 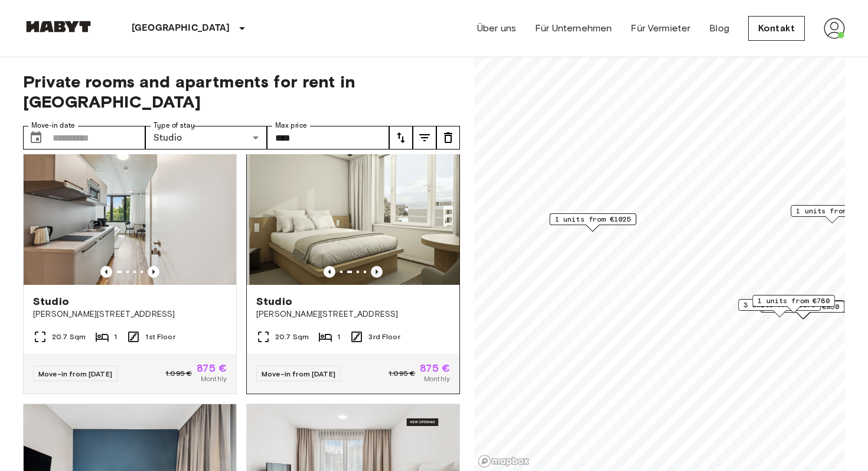 What do you see at coordinates (356, 214) in the screenshot?
I see `img: Marketing picture of unit DE-01-186-327-01` at bounding box center [356, 214].